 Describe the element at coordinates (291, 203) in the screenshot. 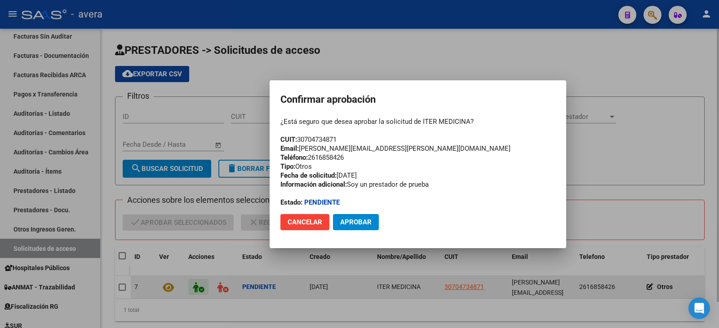

I see `strong: Estado:` at that location.